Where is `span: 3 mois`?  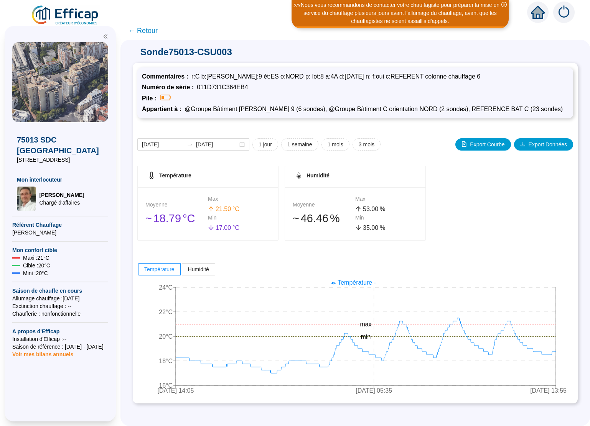 span: 3 mois is located at coordinates (366, 145).